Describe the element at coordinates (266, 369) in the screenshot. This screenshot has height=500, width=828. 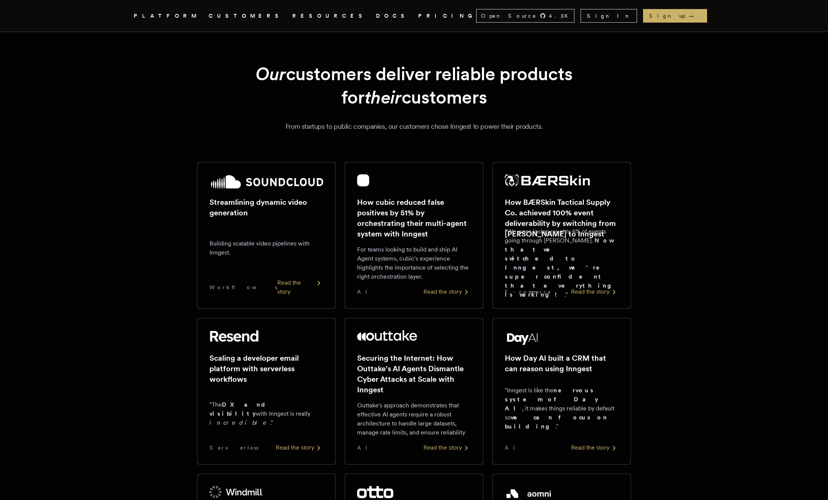
I see `h2: Scaling a developer email platform with serverless workflows` at that location.